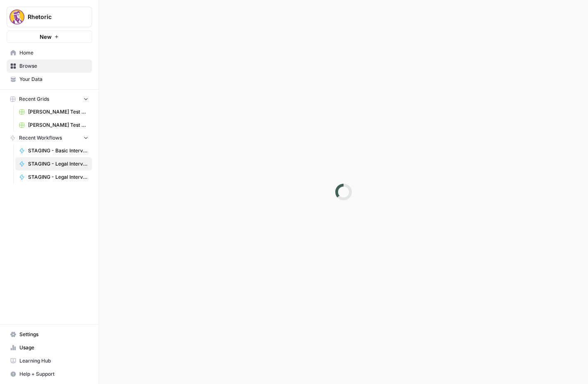 This screenshot has height=384, width=588. What do you see at coordinates (50, 335) in the screenshot?
I see `a: Settings` at bounding box center [50, 335].